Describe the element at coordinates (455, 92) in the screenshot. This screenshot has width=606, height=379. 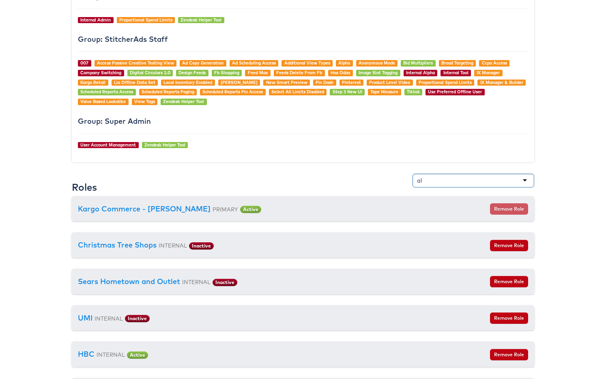
I see `a: Use Preferred Offline User` at that location.